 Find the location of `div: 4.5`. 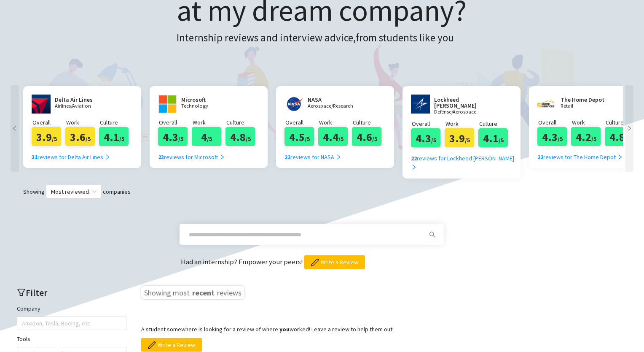

div: 4.5 is located at coordinates (299, 136).